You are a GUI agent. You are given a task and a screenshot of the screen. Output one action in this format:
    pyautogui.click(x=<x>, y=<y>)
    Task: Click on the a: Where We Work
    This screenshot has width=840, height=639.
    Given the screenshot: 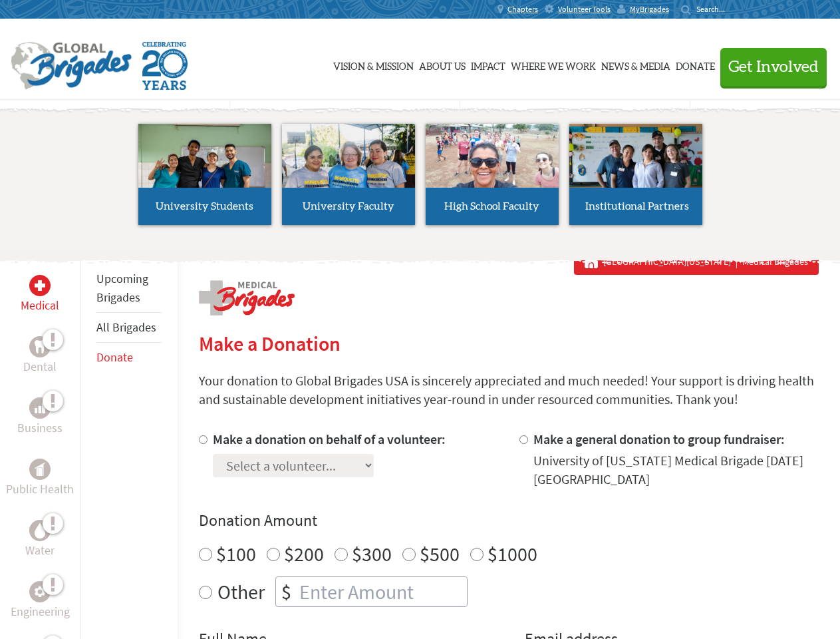 What is the action you would take?
    pyautogui.click(x=554, y=64)
    